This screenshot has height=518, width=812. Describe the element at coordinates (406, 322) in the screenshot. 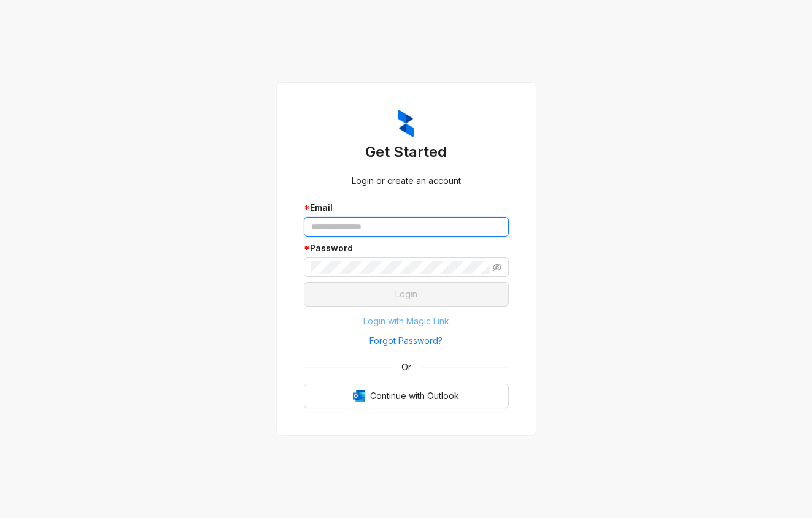

I see `button: Login with Magic Link` at that location.